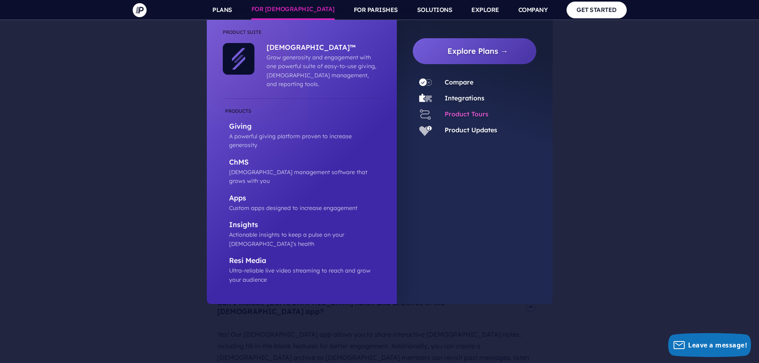 This screenshot has width=759, height=363. What do you see at coordinates (426, 130) in the screenshot?
I see `img: Product Updates - Icon` at bounding box center [426, 130].